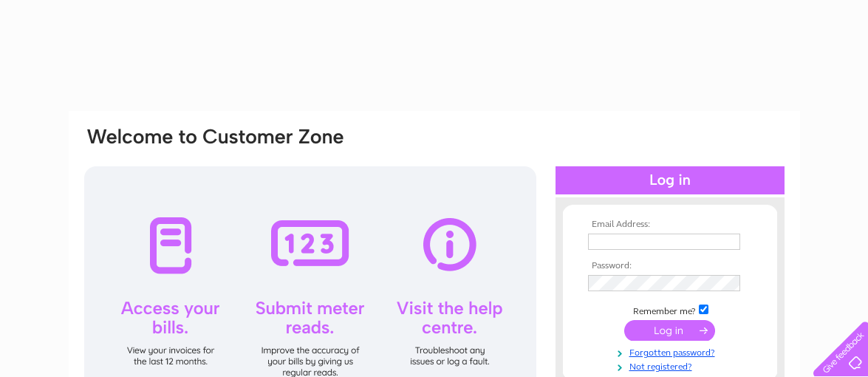  What do you see at coordinates (670, 310) in the screenshot?
I see `td: Remember me?` at bounding box center [670, 310].